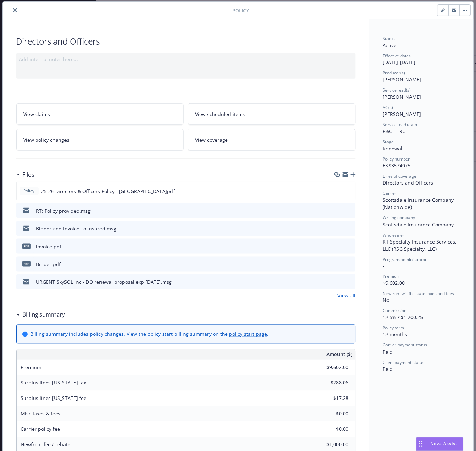 The width and height of the screenshot is (476, 451). What do you see at coordinates (394, 328) in the screenshot?
I see `span: Policy term` at bounding box center [394, 328].